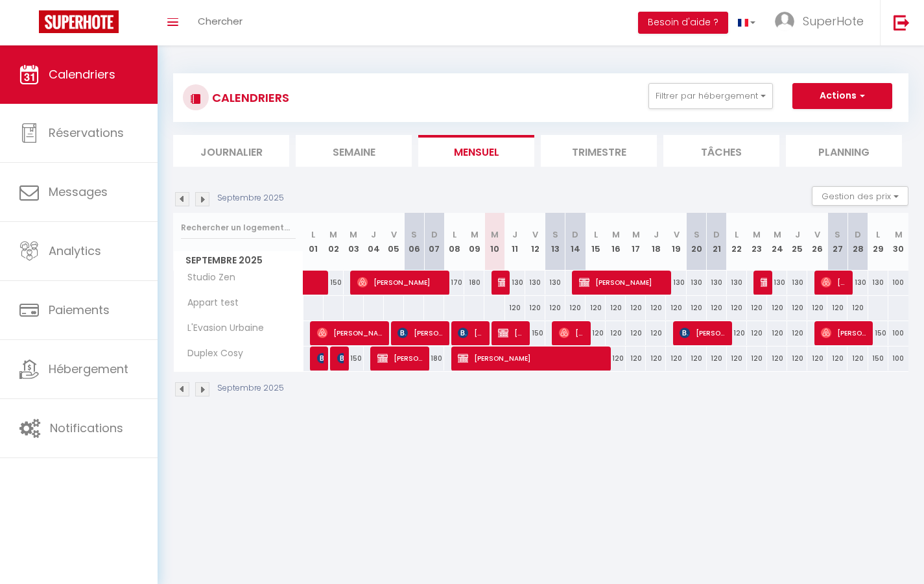 This screenshot has height=584, width=924. I want to click on abbr: V, so click(535, 234).